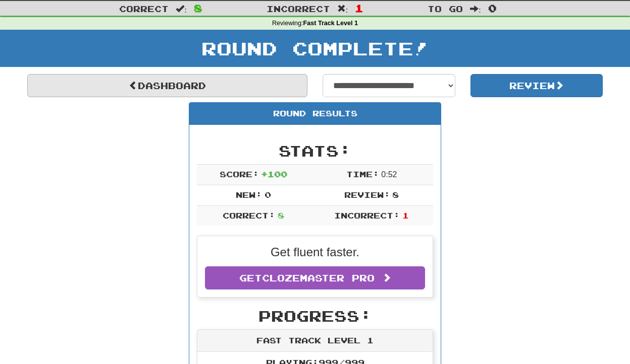 Image resolution: width=630 pixels, height=364 pixels. I want to click on strong: Fast Track Level 1, so click(330, 23).